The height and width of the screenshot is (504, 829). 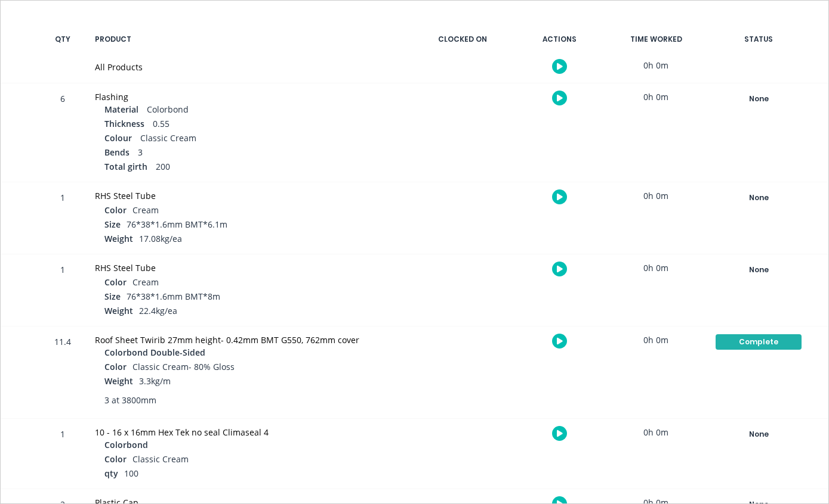 I want to click on div: 0.55, so click(x=254, y=125).